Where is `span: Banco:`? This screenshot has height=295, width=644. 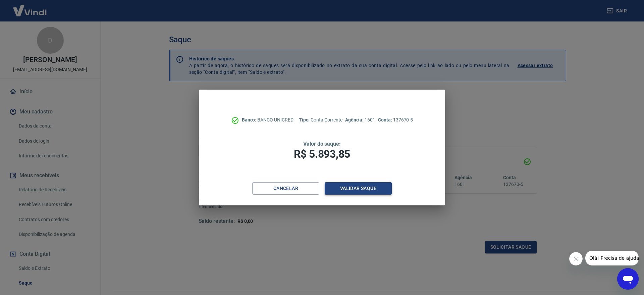
span: Banco: is located at coordinates (249, 120).